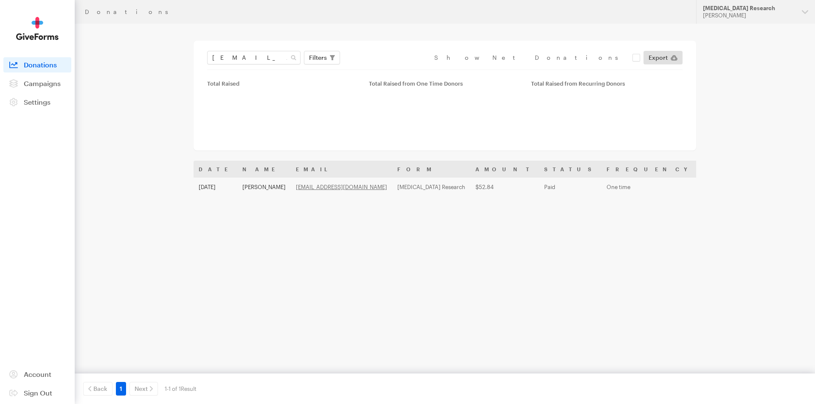 This screenshot has height=404, width=815. Describe the element at coordinates (650, 169) in the screenshot. I see `th: Frequency` at that location.